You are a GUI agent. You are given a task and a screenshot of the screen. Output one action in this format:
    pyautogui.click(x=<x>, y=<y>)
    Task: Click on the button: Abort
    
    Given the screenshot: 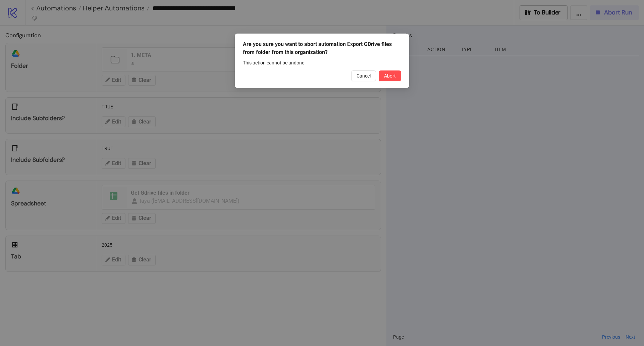 What is the action you would take?
    pyautogui.click(x=390, y=76)
    